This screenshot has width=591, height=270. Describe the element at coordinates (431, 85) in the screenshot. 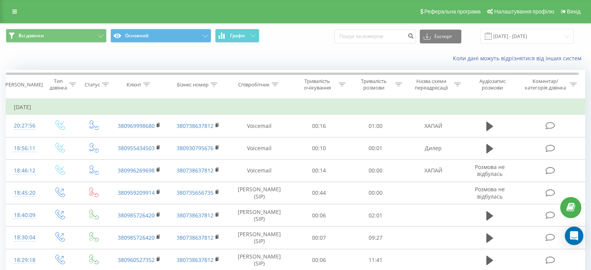

I see `div: Назва схеми переадресації` at that location.